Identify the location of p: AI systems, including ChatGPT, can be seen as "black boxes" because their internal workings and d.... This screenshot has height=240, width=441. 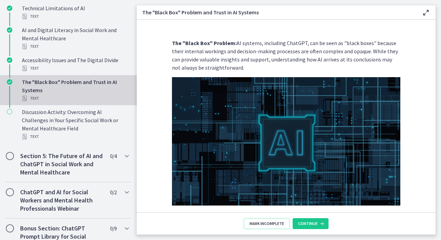
(286, 55).